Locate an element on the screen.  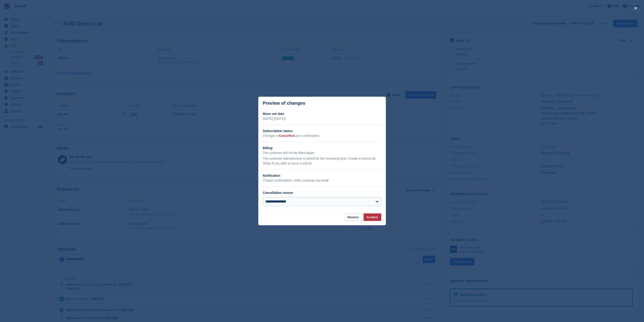
label: Cancellation reason is located at coordinates (278, 193).